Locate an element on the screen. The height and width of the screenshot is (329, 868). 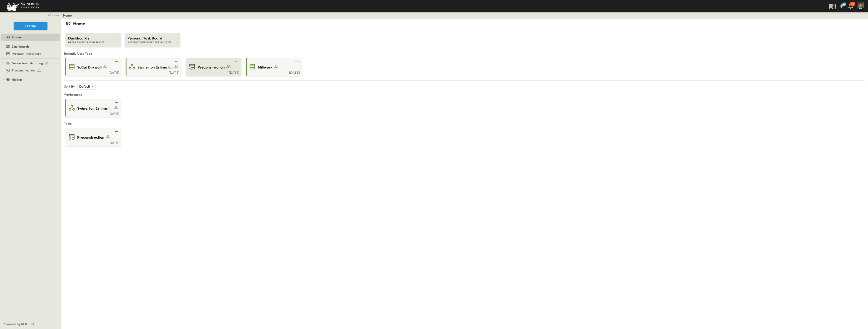
span: Recently Used Tools is located at coordinates (464, 54).